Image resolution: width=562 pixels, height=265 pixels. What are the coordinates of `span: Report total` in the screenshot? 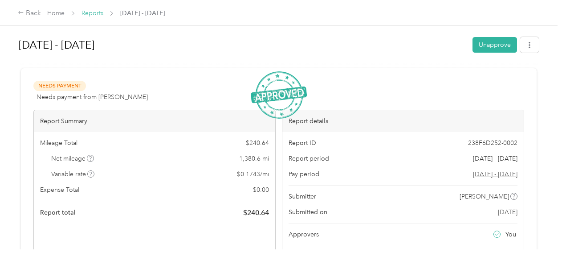 It's located at (58, 212).